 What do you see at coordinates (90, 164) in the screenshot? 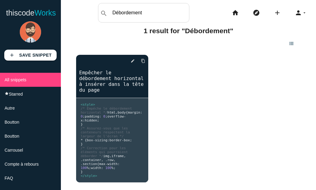
I see `span: section` at bounding box center [90, 164].